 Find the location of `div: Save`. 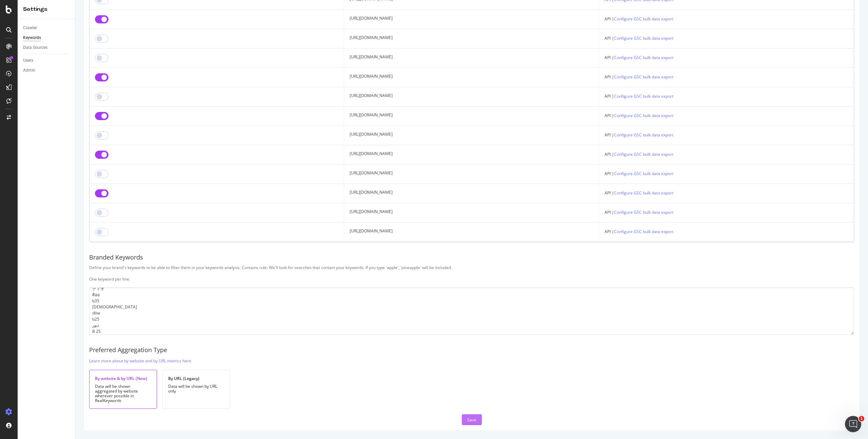

div: Save is located at coordinates (472, 420).